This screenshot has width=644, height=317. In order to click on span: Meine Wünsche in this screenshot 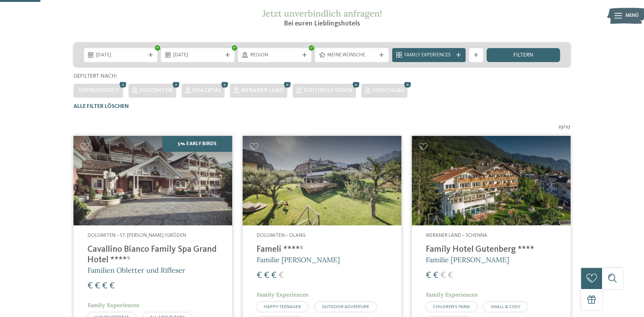, I will do `click(352, 55)`.